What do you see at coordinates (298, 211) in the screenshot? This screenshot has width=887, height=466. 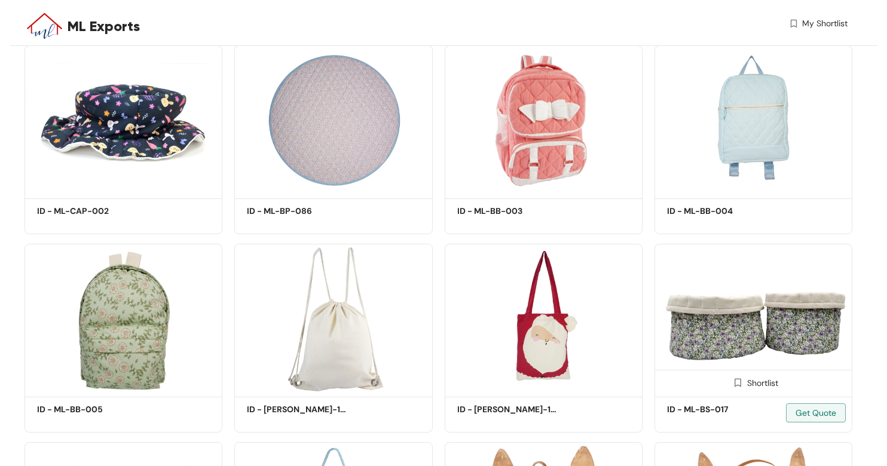 I see `h5: ID - ML-BP-086` at bounding box center [298, 211].